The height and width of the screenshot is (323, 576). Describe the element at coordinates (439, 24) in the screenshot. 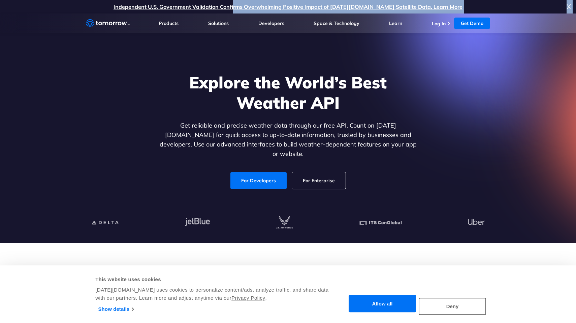

I see `a: Log In` at that location.